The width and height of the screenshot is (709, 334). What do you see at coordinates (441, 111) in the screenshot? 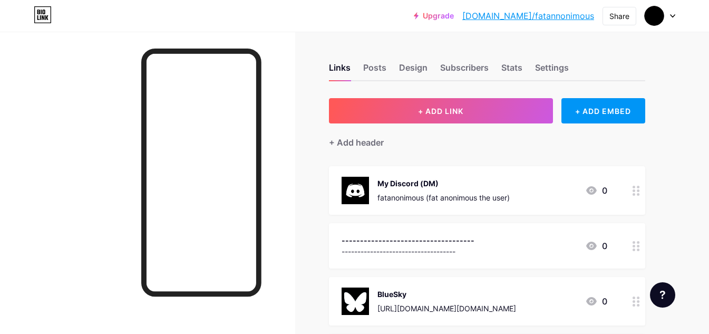
I see `span: + ADD LINK` at bounding box center [441, 111].